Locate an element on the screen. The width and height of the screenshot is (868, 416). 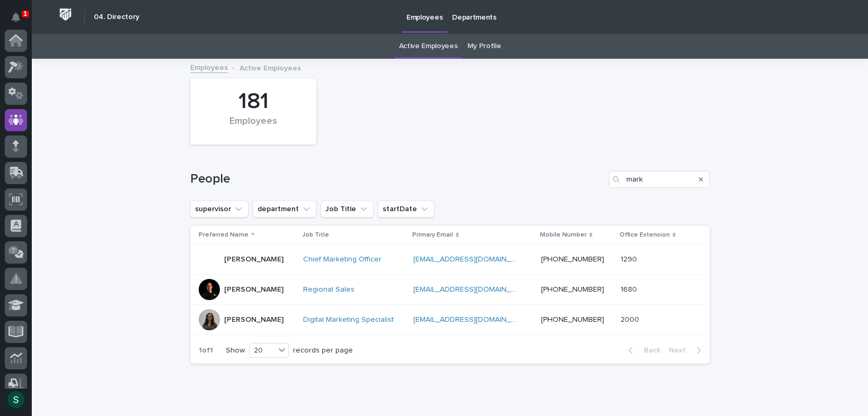
div: Employees is located at coordinates (253, 127).